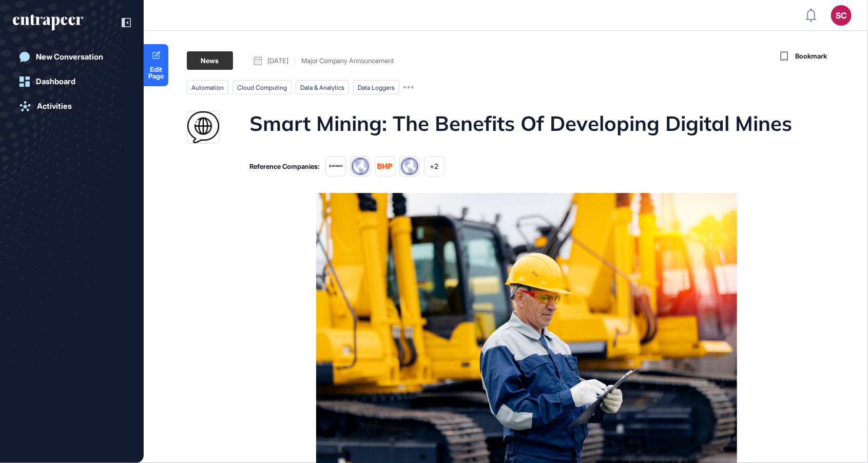  I want to click on a: Activities, so click(72, 106).